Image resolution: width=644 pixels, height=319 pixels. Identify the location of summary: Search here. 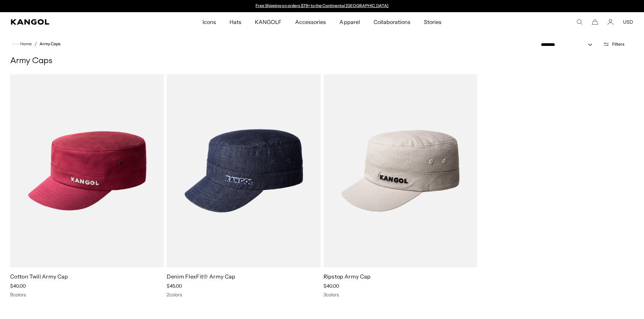
(579, 22).